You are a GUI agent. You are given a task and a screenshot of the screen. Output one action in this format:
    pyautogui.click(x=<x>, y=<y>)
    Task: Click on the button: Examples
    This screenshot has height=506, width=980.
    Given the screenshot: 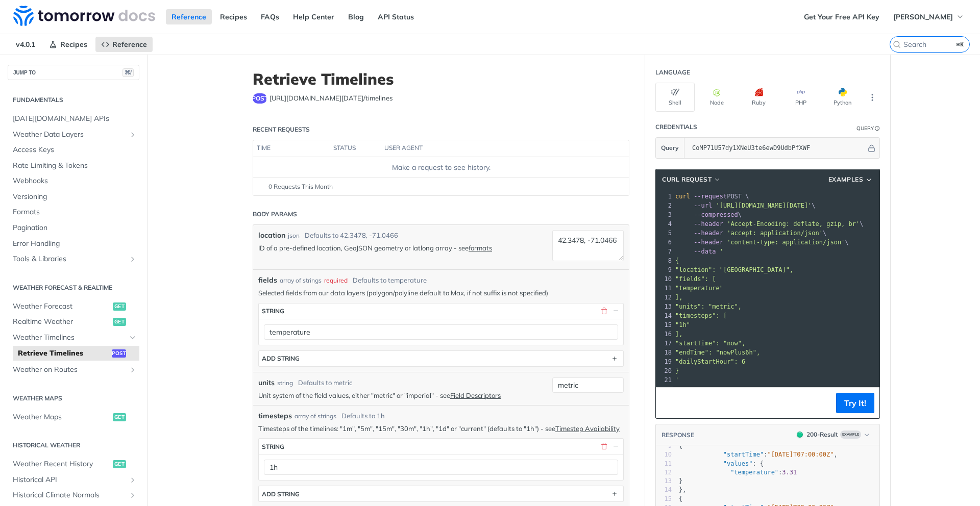 What is the action you would take?
    pyautogui.click(x=851, y=180)
    